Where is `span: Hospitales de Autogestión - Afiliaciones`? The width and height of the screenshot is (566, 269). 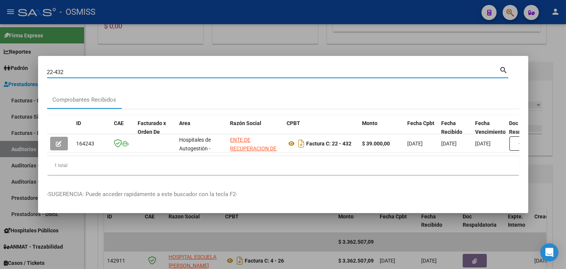 span: Hospitales de Autogestión - Afiliaciones is located at coordinates (195, 148).